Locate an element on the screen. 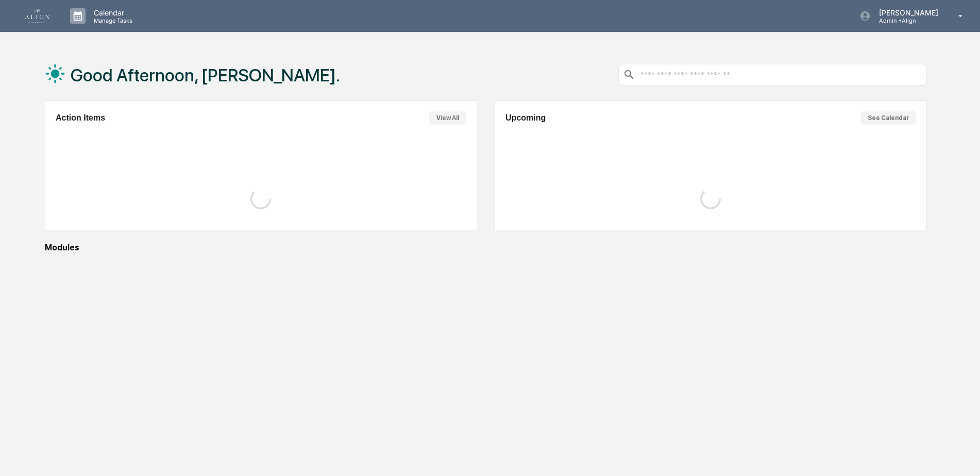 Image resolution: width=980 pixels, height=476 pixels. p: Admin • Align is located at coordinates (907, 21).